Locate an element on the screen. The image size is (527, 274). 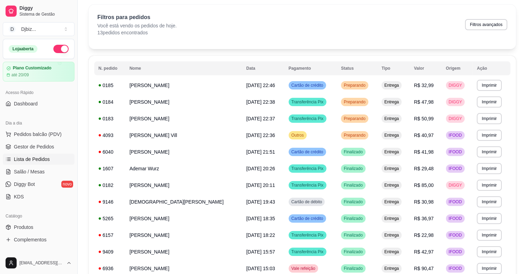
span: Lista de Pedidos is located at coordinates (32, 159).